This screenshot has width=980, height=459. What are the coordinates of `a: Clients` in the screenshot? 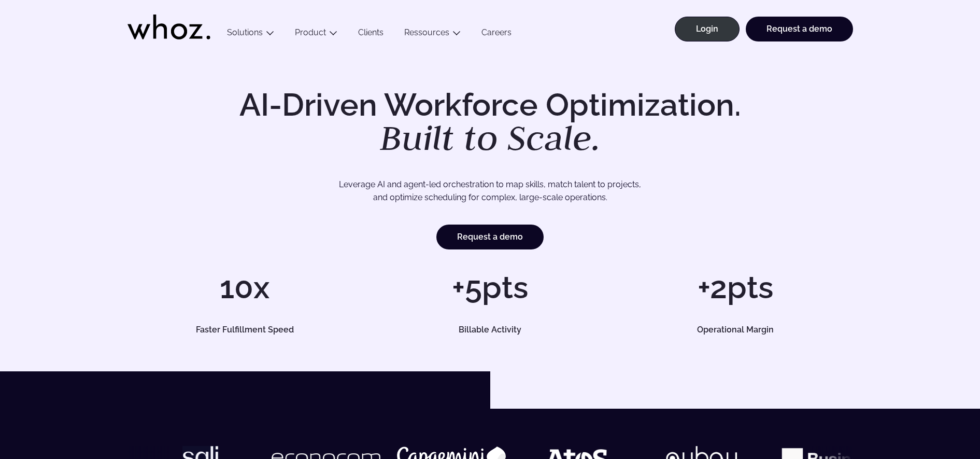 It's located at (371, 34).